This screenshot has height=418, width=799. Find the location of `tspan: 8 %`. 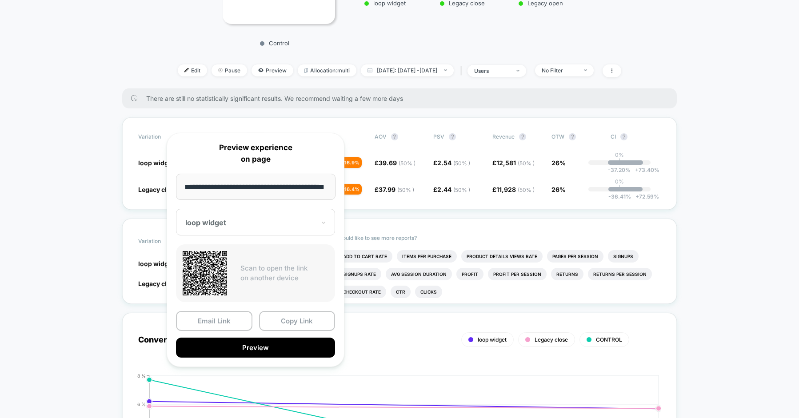

tspan: 8 % is located at coordinates (141, 375).